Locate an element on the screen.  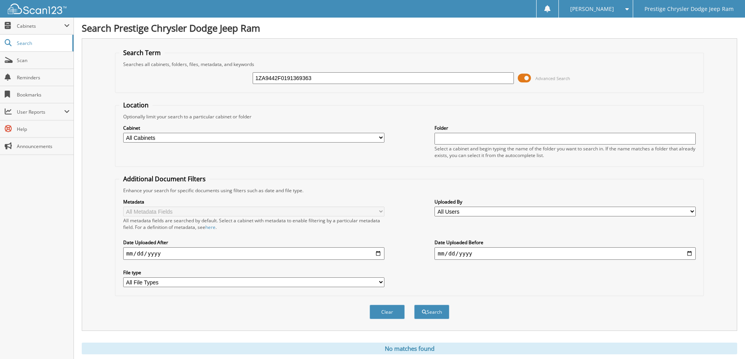
label: Date Uploaded Before is located at coordinates (565, 242).